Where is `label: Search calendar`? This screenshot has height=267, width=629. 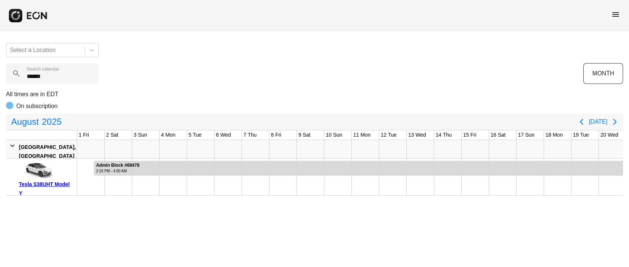
label: Search calendar is located at coordinates (43, 69).